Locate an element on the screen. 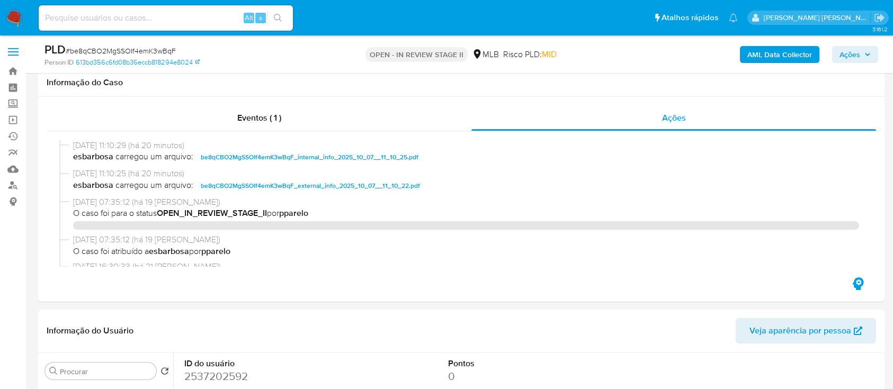 The width and height of the screenshot is (893, 389). span: s is located at coordinates (261, 17).